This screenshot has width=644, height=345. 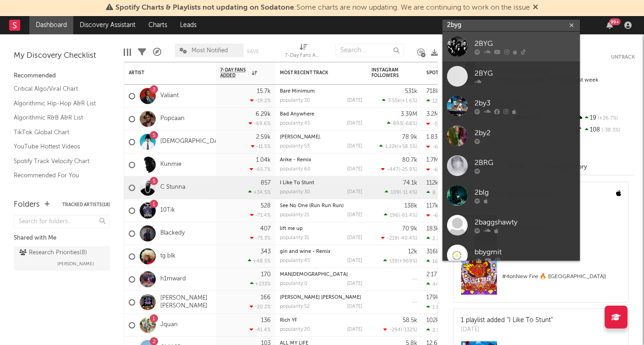 I want to click on a: Valiant, so click(x=170, y=96).